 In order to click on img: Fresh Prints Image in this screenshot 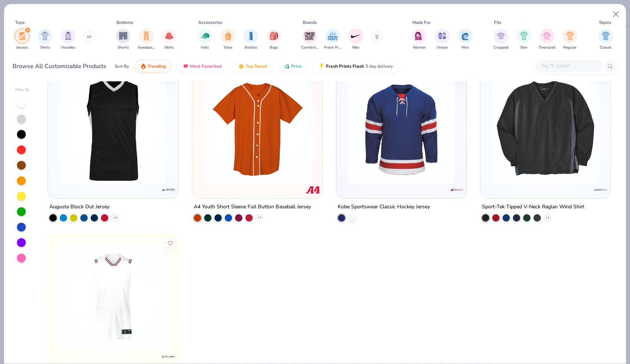, I will do `click(333, 36)`.